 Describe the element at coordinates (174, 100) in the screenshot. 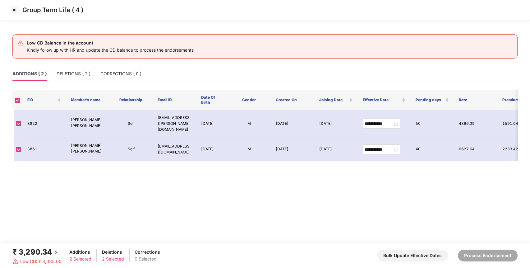

I see `th: Email ID` at that location.